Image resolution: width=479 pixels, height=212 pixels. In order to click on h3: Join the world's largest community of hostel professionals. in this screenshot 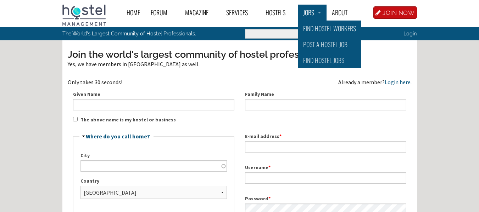, I will do `click(240, 55)`.